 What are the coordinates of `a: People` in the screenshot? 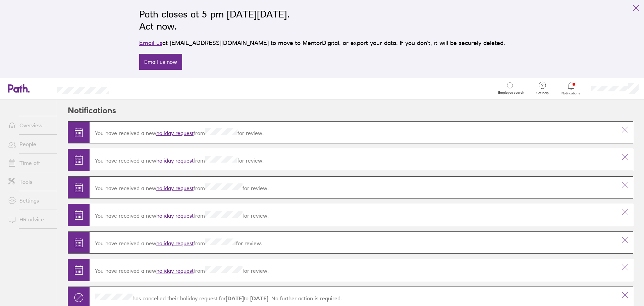 It's located at (30, 144).